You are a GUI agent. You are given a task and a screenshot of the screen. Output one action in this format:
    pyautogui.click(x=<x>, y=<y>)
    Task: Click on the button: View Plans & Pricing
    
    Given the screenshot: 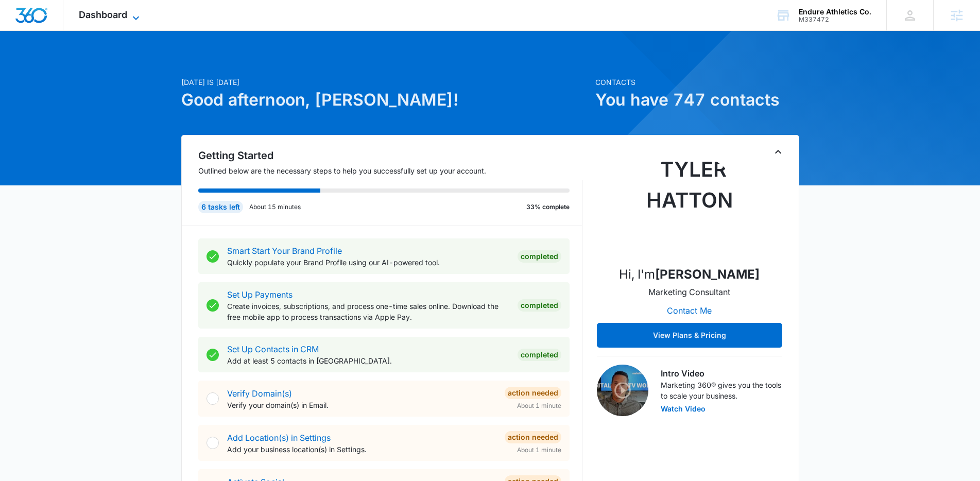 What is the action you would take?
    pyautogui.click(x=690, y=335)
    